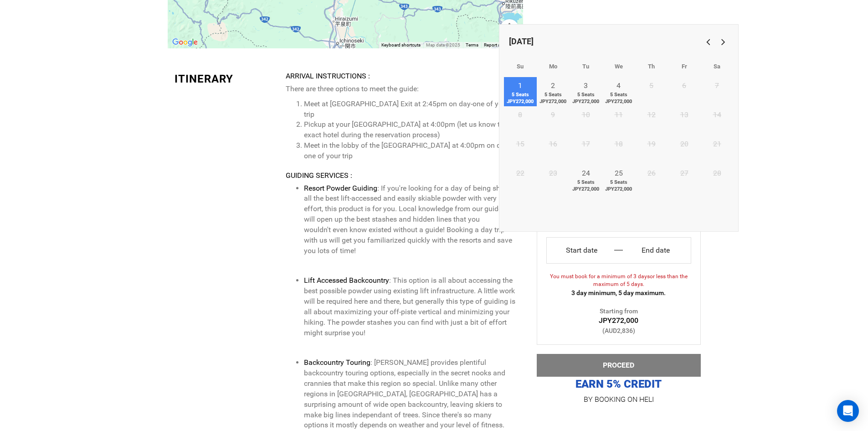 The width and height of the screenshot is (868, 431). Describe the element at coordinates (644, 276) in the screenshot. I see `span: days` at that location.